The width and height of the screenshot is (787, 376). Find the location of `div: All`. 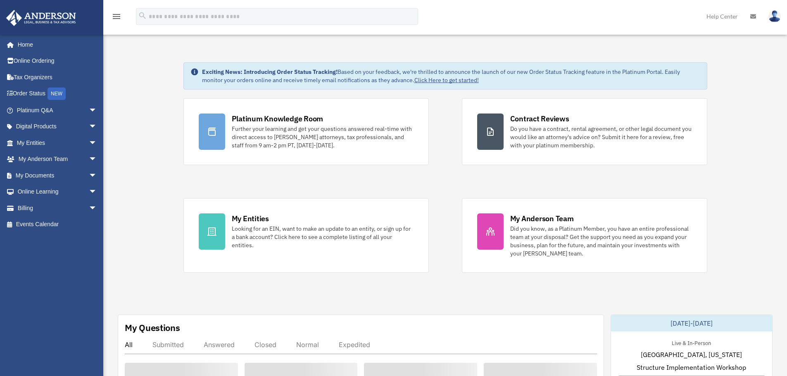

div: All is located at coordinates (128, 345).